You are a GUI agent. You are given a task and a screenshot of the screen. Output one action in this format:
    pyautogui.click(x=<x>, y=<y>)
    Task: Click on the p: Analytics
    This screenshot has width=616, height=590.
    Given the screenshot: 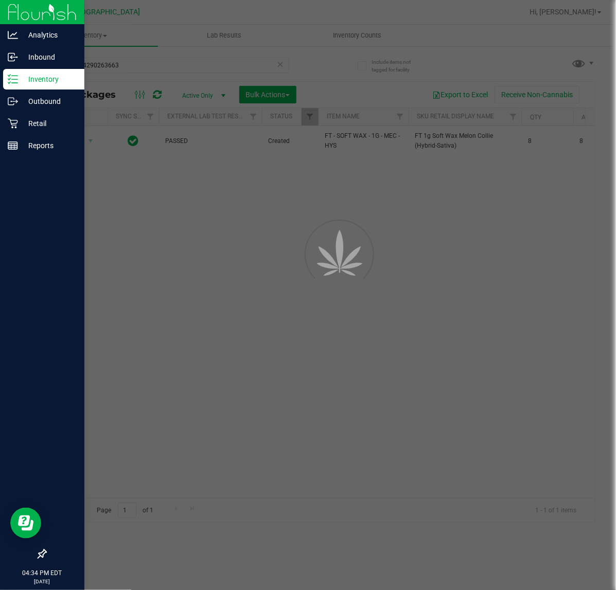 What is the action you would take?
    pyautogui.click(x=49, y=35)
    